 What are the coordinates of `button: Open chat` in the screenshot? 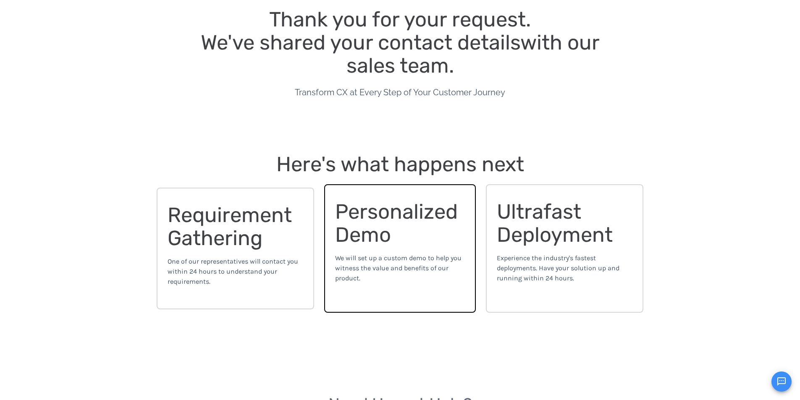 It's located at (782, 382).